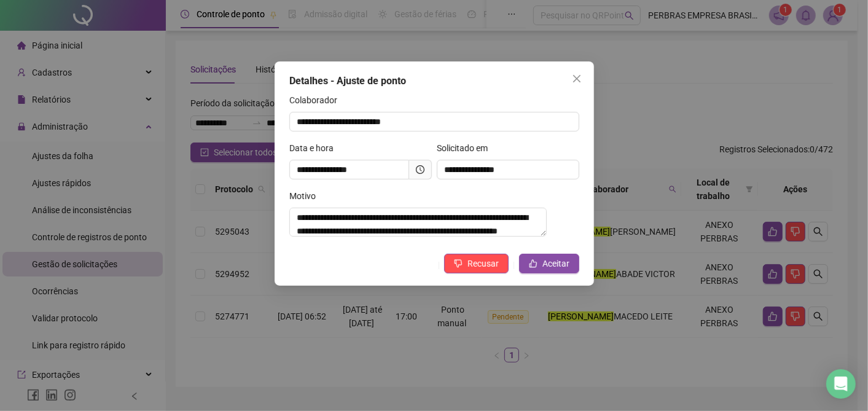 The height and width of the screenshot is (411, 868). Describe the element at coordinates (840, 384) in the screenshot. I see `div: Open Intercom Messenger` at that location.